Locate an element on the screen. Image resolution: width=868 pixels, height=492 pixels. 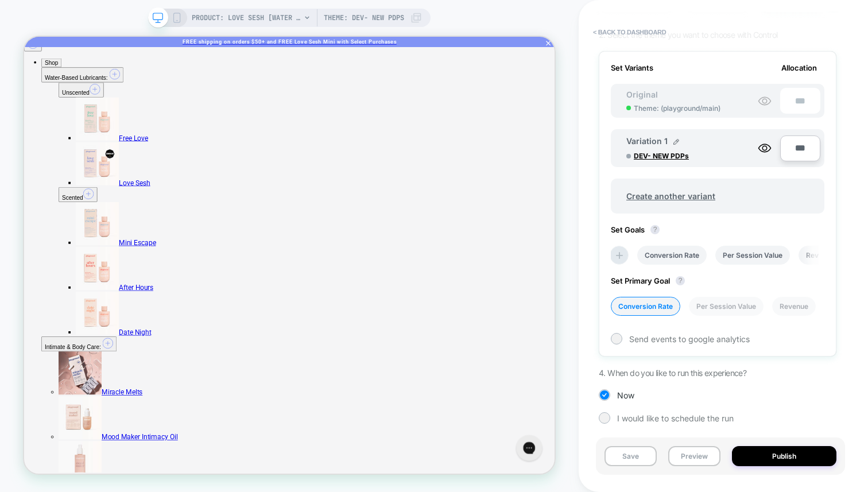
img: Date Night is located at coordinates (97, 368).